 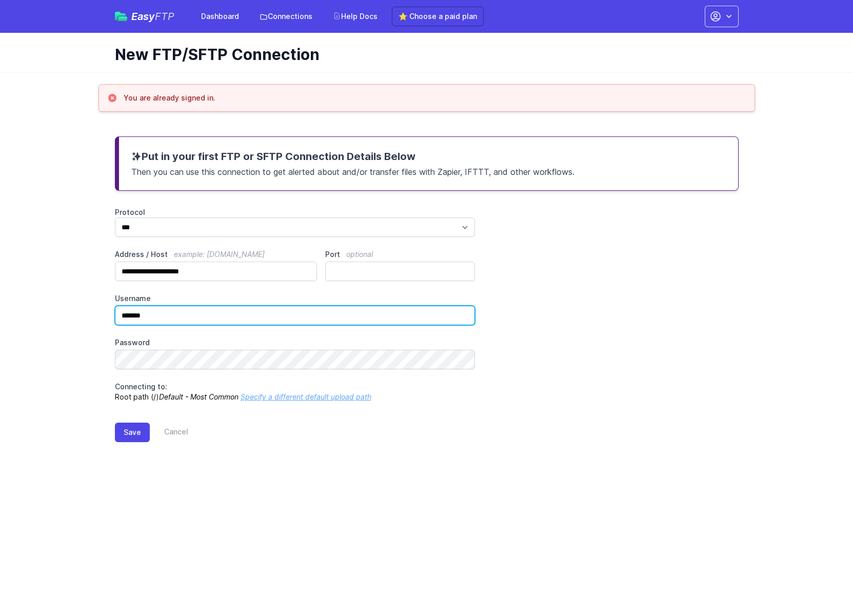 What do you see at coordinates (295, 213) in the screenshot?
I see `label: Protocol` at bounding box center [295, 213].